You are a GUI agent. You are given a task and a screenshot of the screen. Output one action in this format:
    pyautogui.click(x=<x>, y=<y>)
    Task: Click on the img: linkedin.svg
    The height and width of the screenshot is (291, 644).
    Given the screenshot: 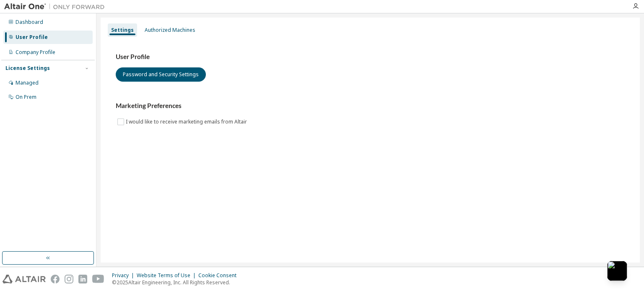 What is the action you would take?
    pyautogui.click(x=83, y=279)
    